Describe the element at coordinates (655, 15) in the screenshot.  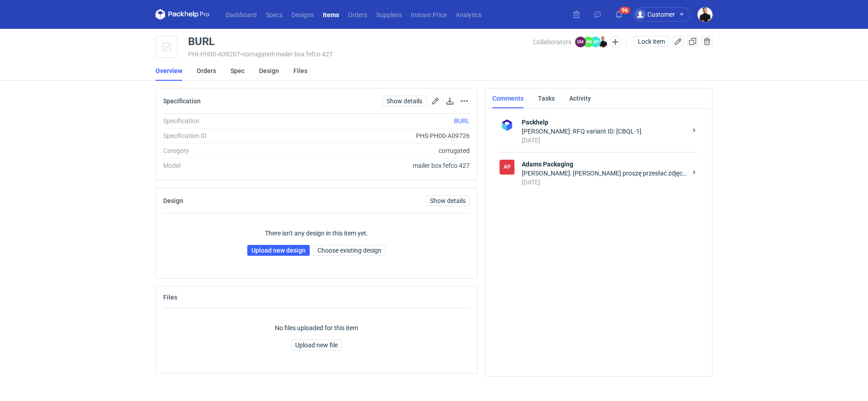
I see `div: Customer` at that location.